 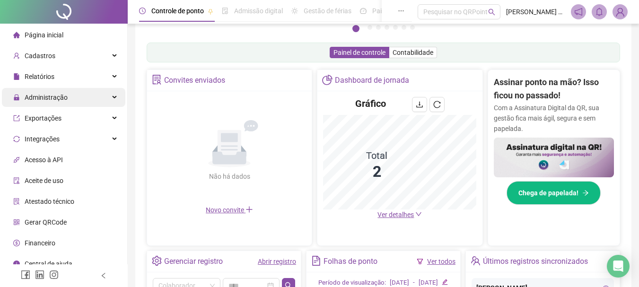 I want to click on span: facebook, so click(x=26, y=275).